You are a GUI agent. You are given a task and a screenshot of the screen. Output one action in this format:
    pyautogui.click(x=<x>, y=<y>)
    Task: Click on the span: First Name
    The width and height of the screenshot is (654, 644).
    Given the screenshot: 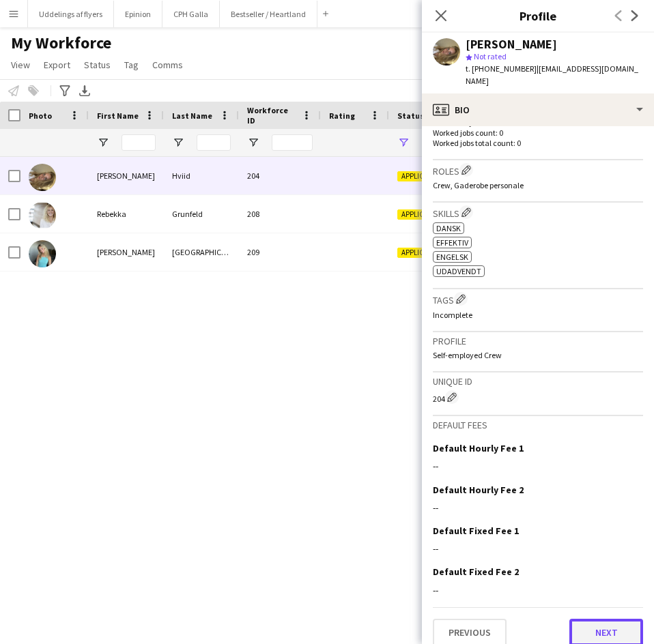 What is the action you would take?
    pyautogui.click(x=117, y=116)
    